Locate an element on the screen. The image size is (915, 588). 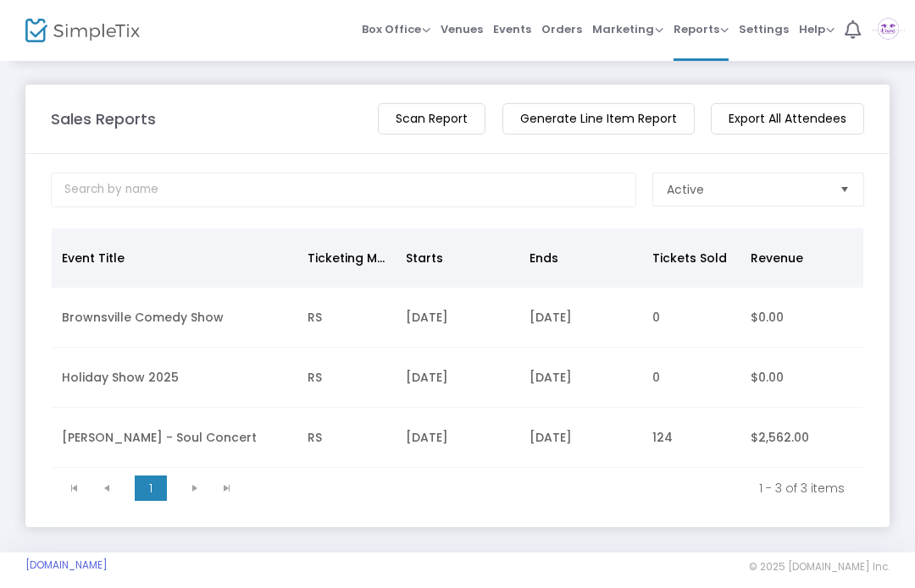
th: Tickets Sold is located at coordinates (691, 258).